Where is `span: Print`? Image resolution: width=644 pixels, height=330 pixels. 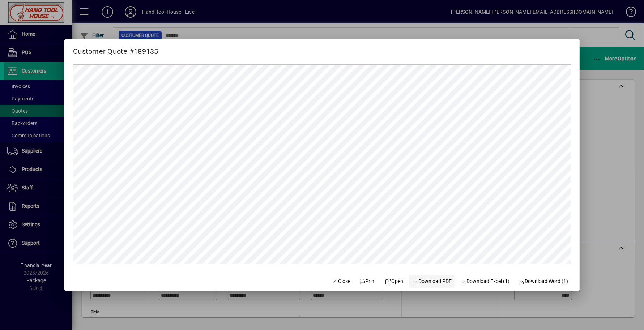
span: Print is located at coordinates (368, 281).